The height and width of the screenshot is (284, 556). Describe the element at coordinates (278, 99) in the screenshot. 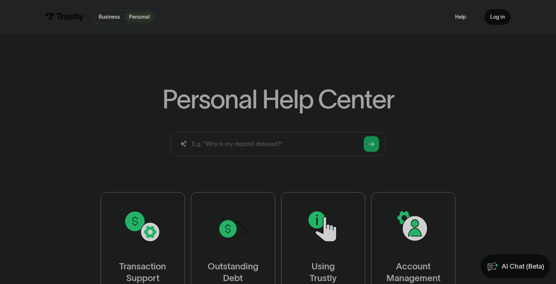

I see `h1: Personal Help Center` at that location.